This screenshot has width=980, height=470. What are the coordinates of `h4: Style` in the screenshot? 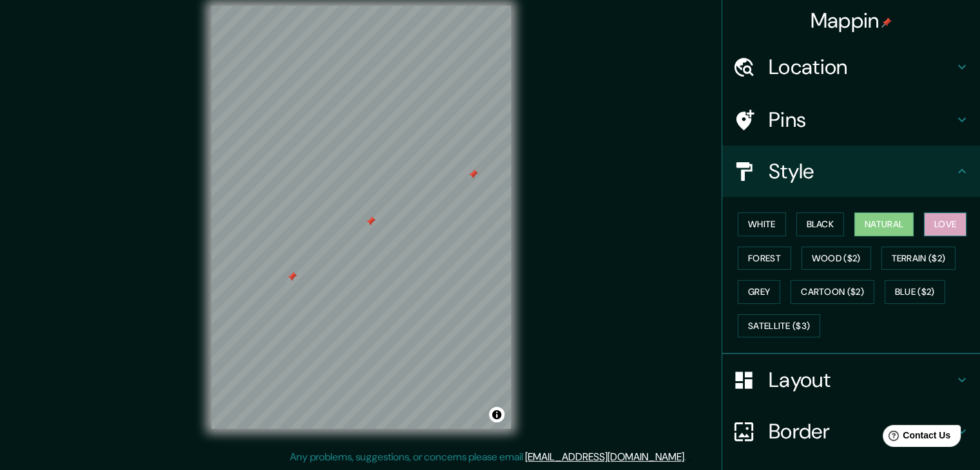 It's located at (862, 171).